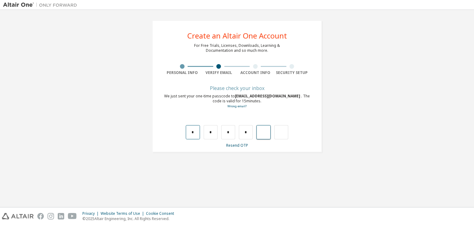 The height and width of the screenshot is (225, 474). I want to click on div: Verify Email, so click(219, 73).